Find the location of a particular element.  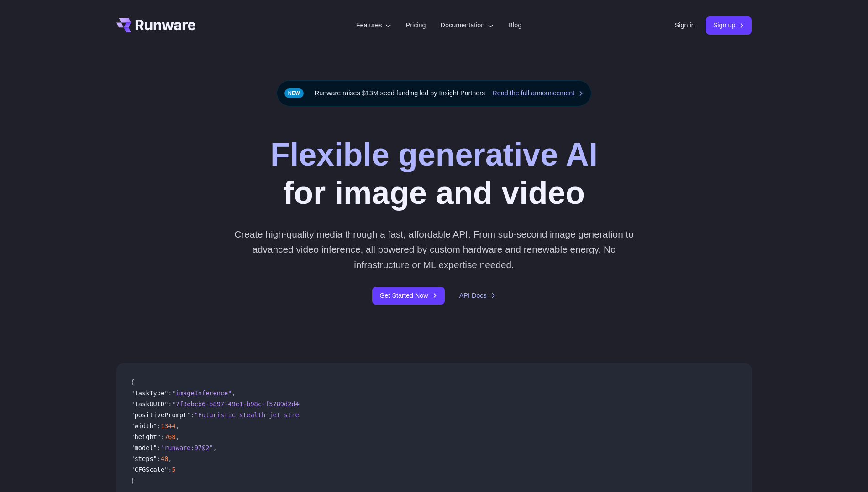

a: Sign in is located at coordinates (685, 25).